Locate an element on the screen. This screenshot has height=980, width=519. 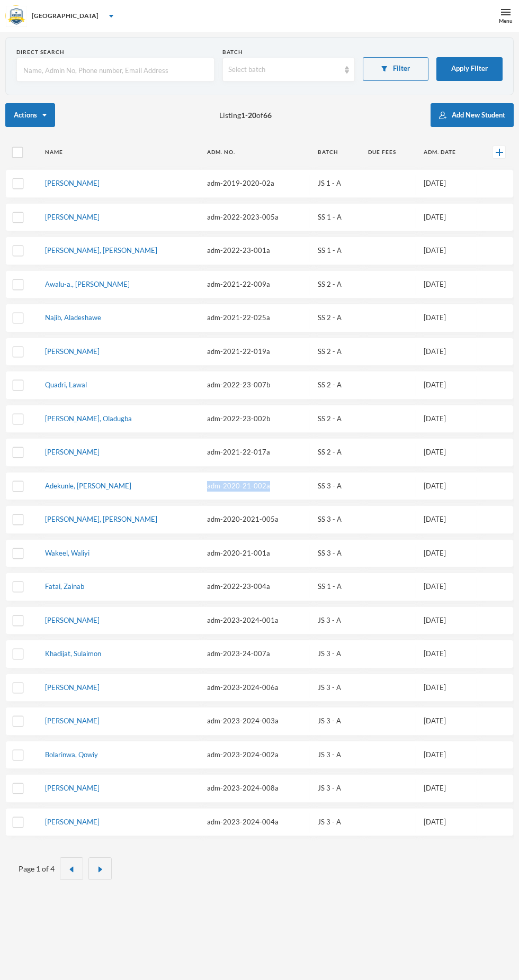
td: adm-2020-2021-005a is located at coordinates (254, 520).